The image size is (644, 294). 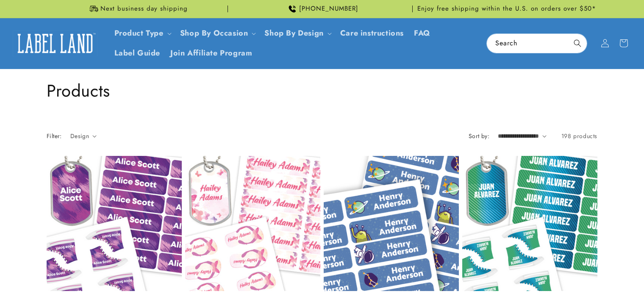 I want to click on a: Label Land, so click(x=55, y=43).